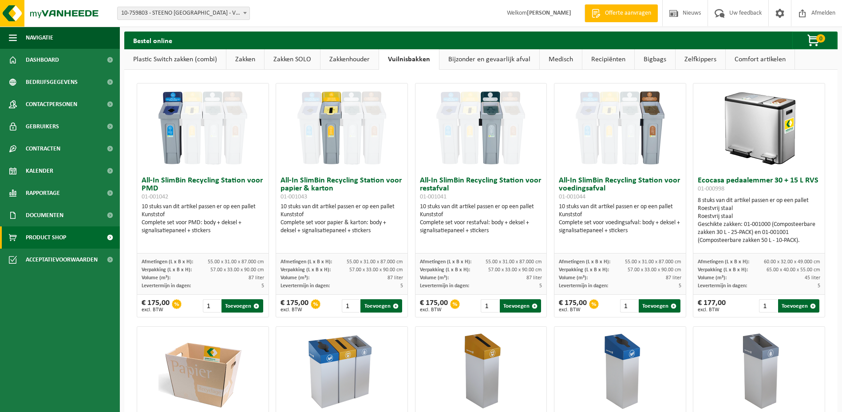  I want to click on div: Complete set voor PMD: body + deksel + signalisatiepaneel + stickers, so click(203, 227).